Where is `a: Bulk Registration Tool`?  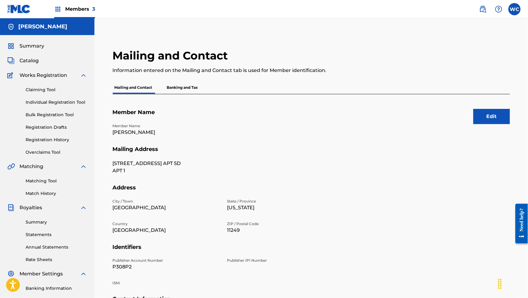 a: Bulk Registration Tool is located at coordinates (56, 115).